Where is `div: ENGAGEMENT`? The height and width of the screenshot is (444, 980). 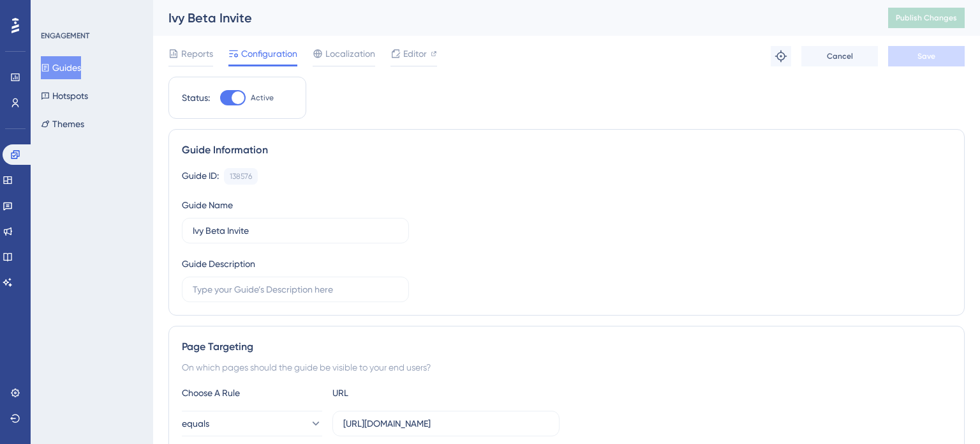
div: ENGAGEMENT is located at coordinates (65, 36).